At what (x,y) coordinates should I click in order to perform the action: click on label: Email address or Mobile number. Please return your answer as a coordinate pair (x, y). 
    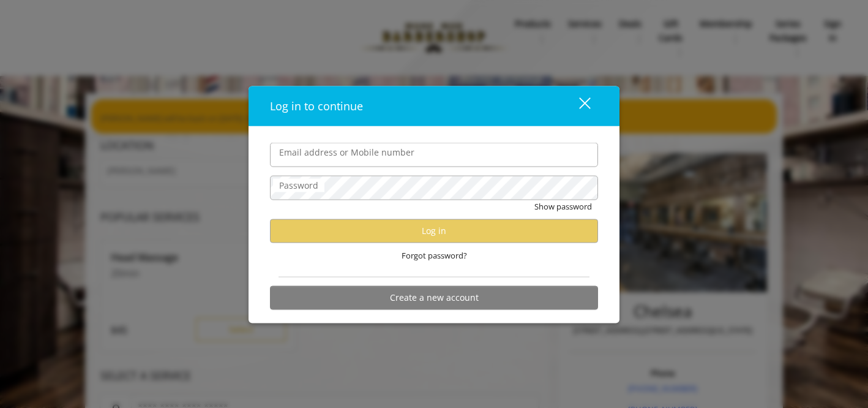
    Looking at the image, I should click on (347, 153).